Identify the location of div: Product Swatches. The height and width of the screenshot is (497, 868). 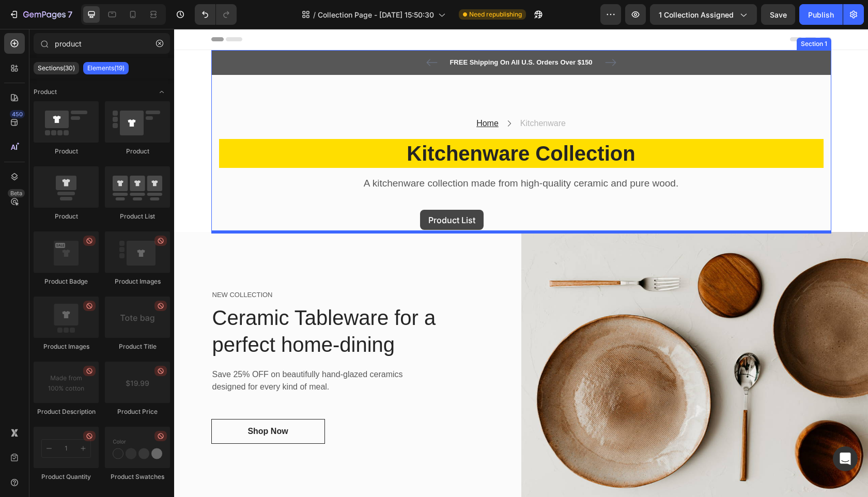
(137, 477).